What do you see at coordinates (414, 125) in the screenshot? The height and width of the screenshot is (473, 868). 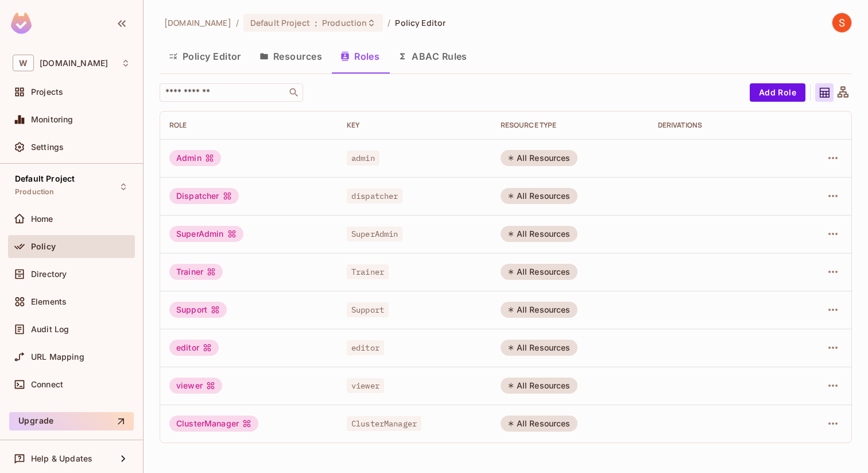 I see `div: Key` at bounding box center [414, 125].